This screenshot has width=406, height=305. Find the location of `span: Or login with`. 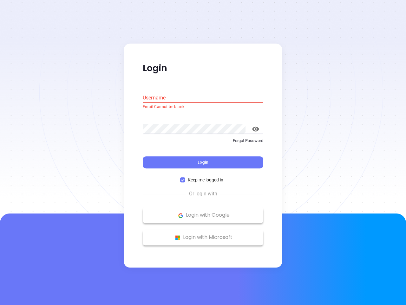

span: Or login with is located at coordinates (203, 194).